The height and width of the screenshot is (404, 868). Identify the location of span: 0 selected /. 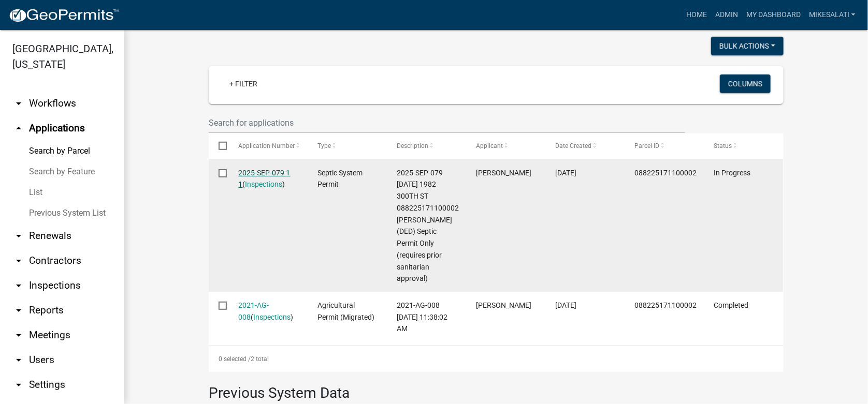
(235, 359).